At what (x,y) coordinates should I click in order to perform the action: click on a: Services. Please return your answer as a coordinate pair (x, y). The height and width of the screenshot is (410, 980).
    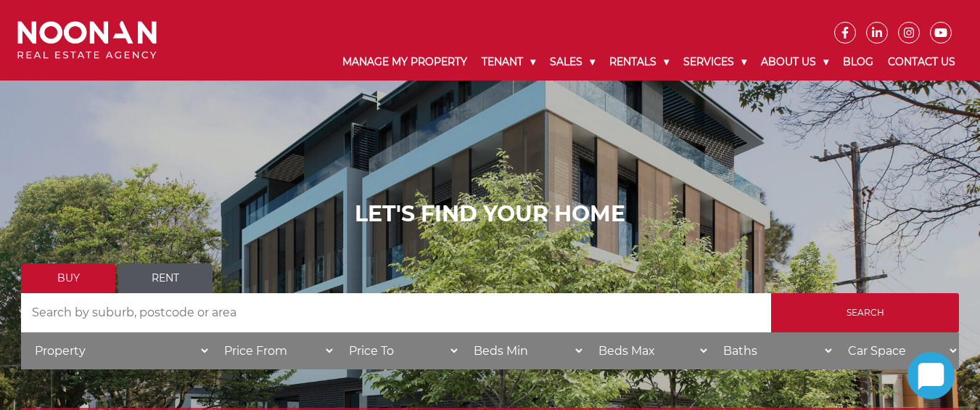
    Looking at the image, I should click on (715, 62).